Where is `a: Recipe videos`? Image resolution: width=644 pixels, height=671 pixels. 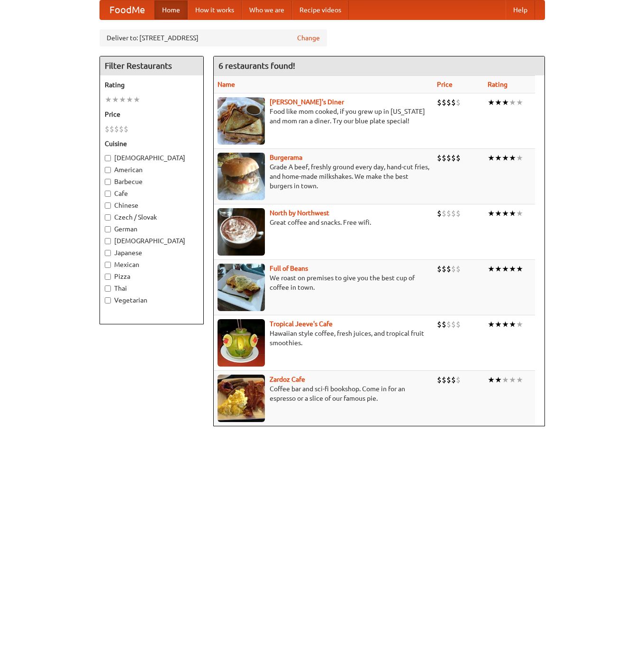 a: Recipe videos is located at coordinates (321, 10).